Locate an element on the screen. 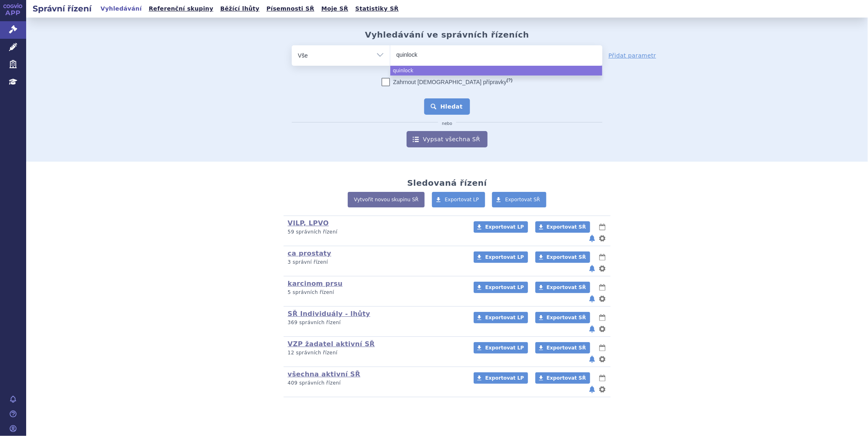 Image resolution: width=868 pixels, height=436 pixels. a: Statistiky SŘ is located at coordinates (377, 9).